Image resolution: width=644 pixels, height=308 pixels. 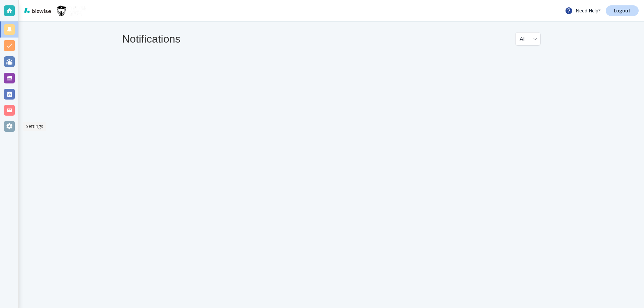 I want to click on a: Logout, so click(x=622, y=11).